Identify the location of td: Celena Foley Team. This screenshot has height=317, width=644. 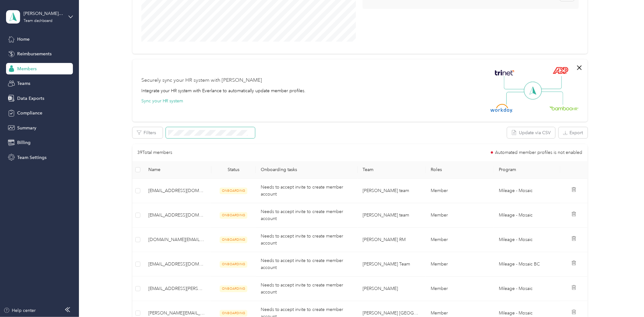
(392, 264).